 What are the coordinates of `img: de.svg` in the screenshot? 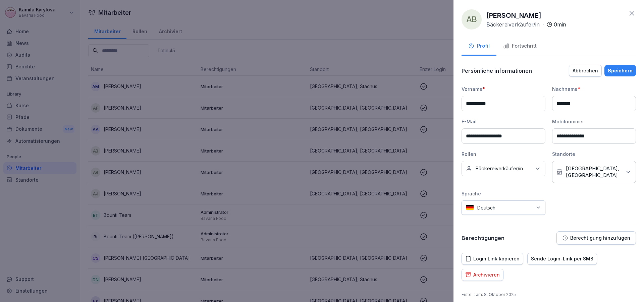 It's located at (470, 208).